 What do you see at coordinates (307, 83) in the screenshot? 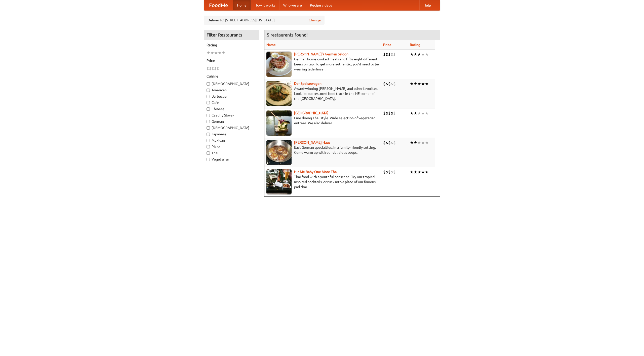
I see `a: Der Speisewagen` at bounding box center [307, 83].